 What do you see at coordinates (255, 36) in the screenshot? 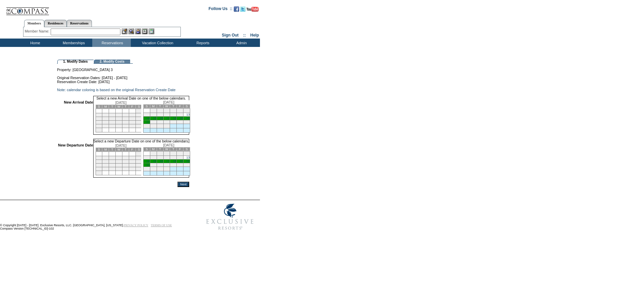
I see `a: Help` at bounding box center [255, 36].